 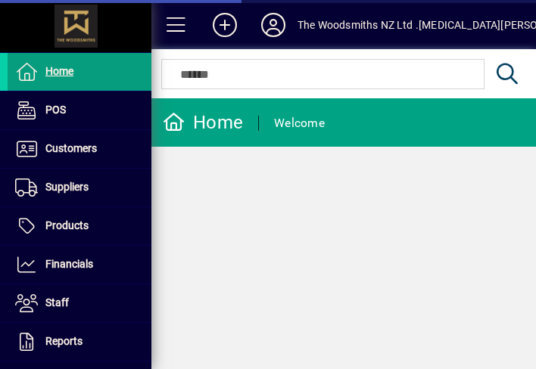 What do you see at coordinates (79, 265) in the screenshot?
I see `a: Financials` at bounding box center [79, 265].